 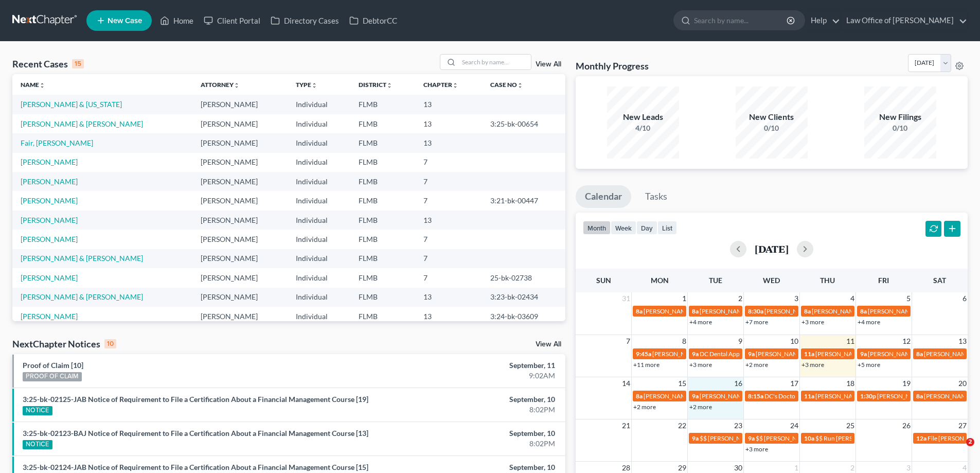 What do you see at coordinates (494, 62) in the screenshot?
I see `input: Search by name...` at bounding box center [494, 62].